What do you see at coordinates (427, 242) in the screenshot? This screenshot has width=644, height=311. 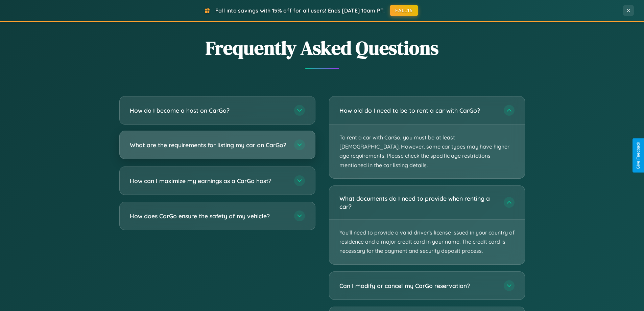 I see `p: You'll need to provide a valid driver's license issued in your country of residence and a major c...` at bounding box center [427, 242].